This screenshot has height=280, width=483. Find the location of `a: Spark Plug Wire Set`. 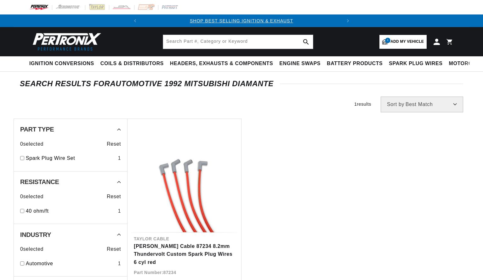

a: Spark Plug Wire Set is located at coordinates (71, 158).